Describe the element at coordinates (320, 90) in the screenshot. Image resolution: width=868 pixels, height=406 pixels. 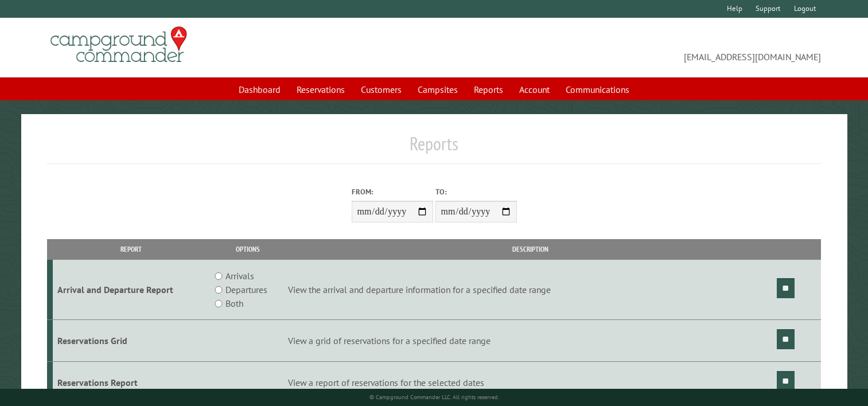
I see `a: Reservations` at that location.